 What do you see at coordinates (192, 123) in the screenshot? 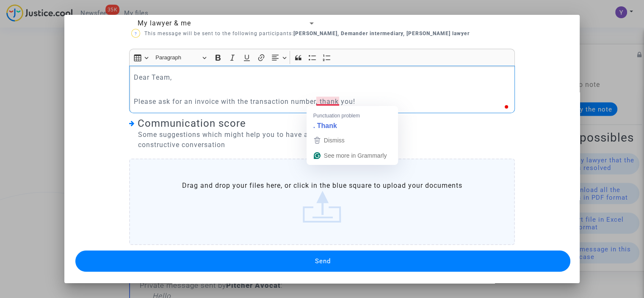
I see `span: Communication score` at bounding box center [192, 123].